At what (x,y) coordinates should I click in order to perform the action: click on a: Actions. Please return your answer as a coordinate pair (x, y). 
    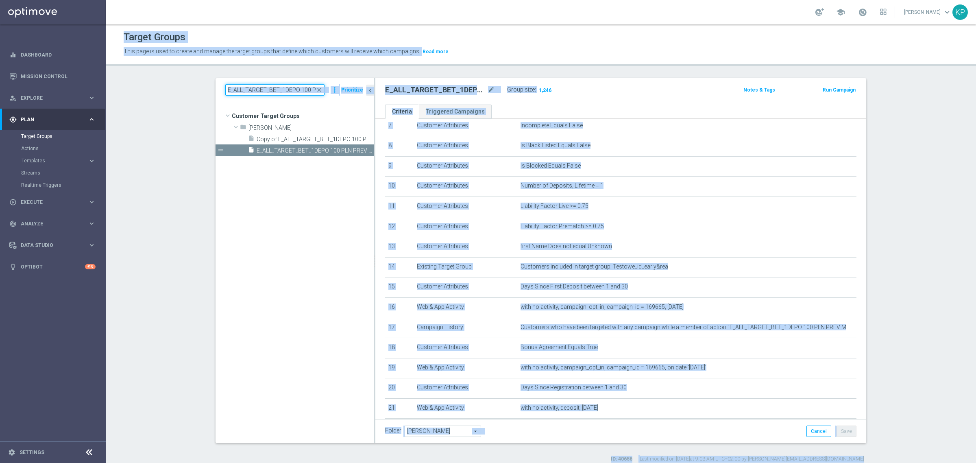
    Looking at the image, I should click on (53, 148).